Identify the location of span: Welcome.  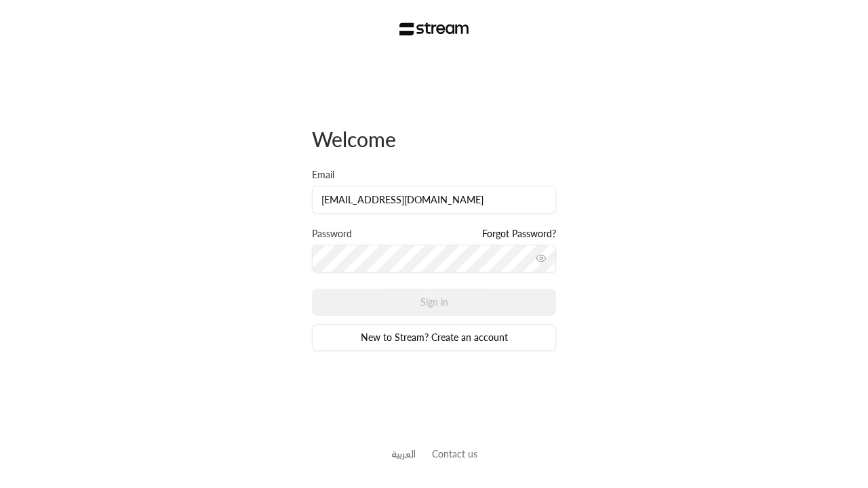
(354, 139).